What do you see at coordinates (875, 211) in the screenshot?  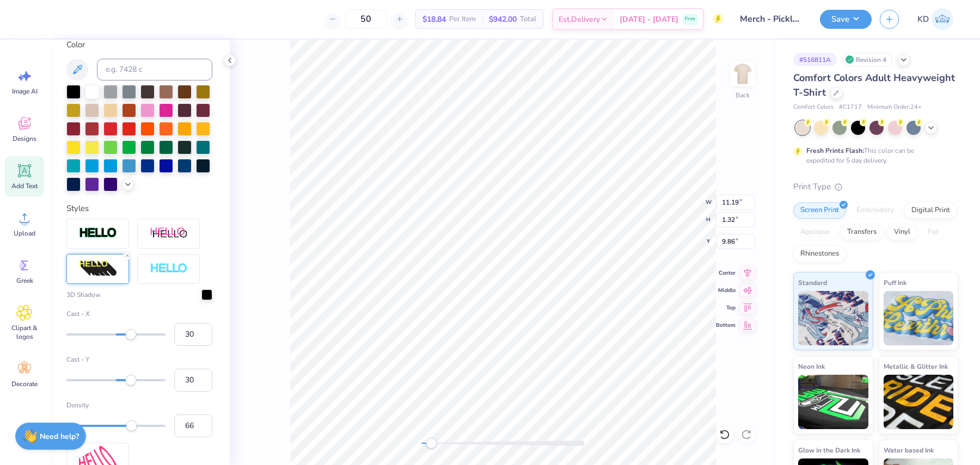 I see `div: Embroidery` at bounding box center [875, 211].